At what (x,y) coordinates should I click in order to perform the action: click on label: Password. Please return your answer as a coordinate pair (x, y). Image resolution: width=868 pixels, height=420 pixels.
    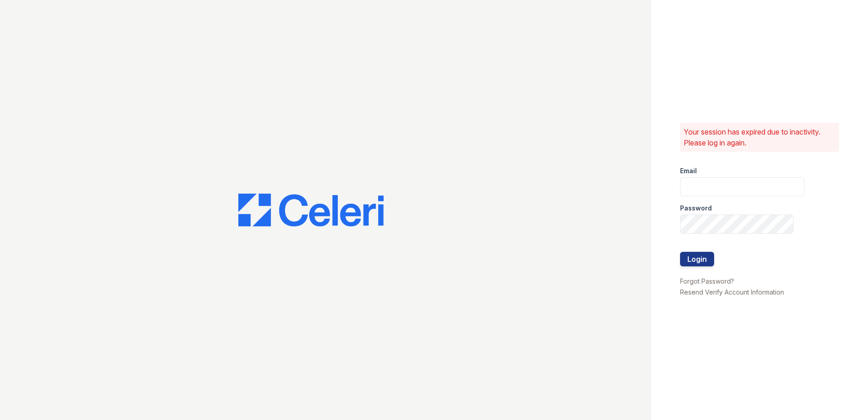
    Looking at the image, I should click on (695, 208).